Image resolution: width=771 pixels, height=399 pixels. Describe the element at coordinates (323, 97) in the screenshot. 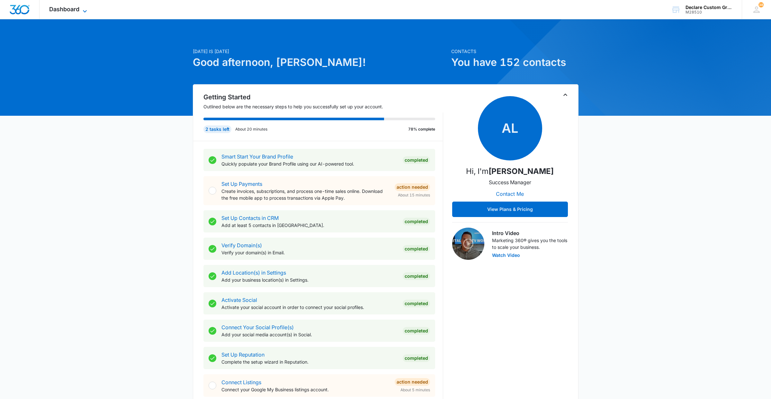

I see `h2: Getting Started` at that location.